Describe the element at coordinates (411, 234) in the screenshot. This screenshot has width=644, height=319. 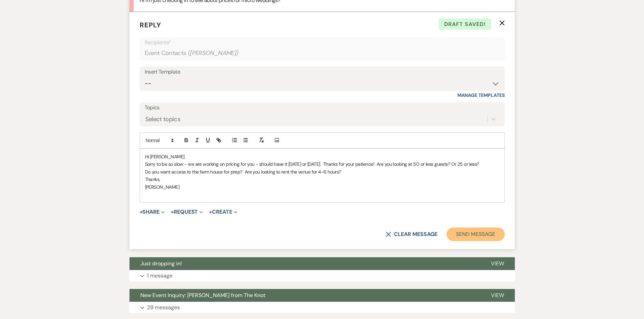
I see `button: Clear message` at that location.